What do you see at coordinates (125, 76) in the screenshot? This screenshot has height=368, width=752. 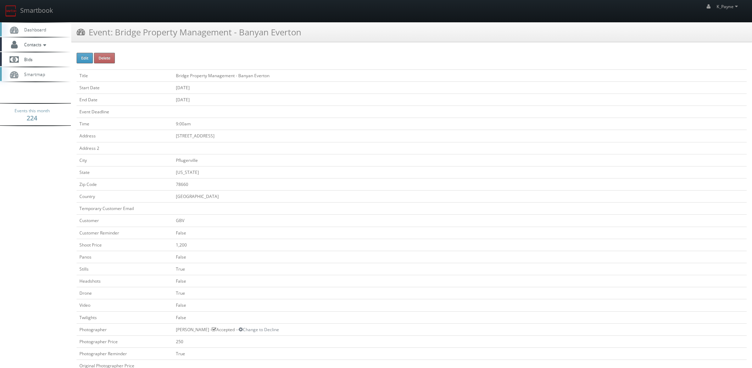 I see `td: Title` at bounding box center [125, 76].